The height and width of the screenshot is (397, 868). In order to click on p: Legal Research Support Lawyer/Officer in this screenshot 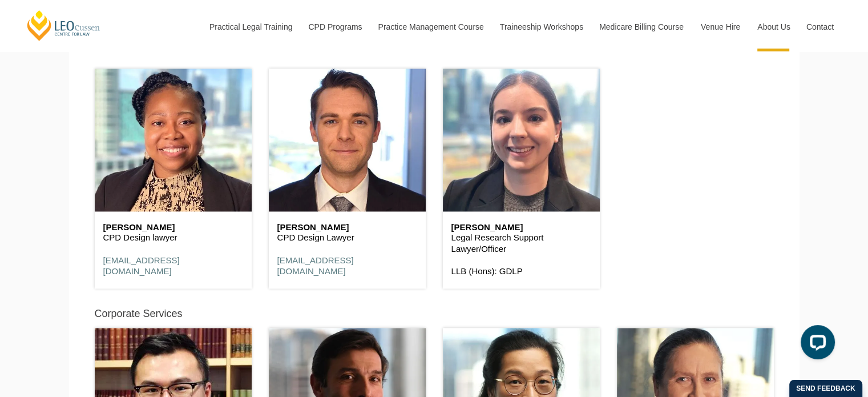, I will do `click(521, 243)`.